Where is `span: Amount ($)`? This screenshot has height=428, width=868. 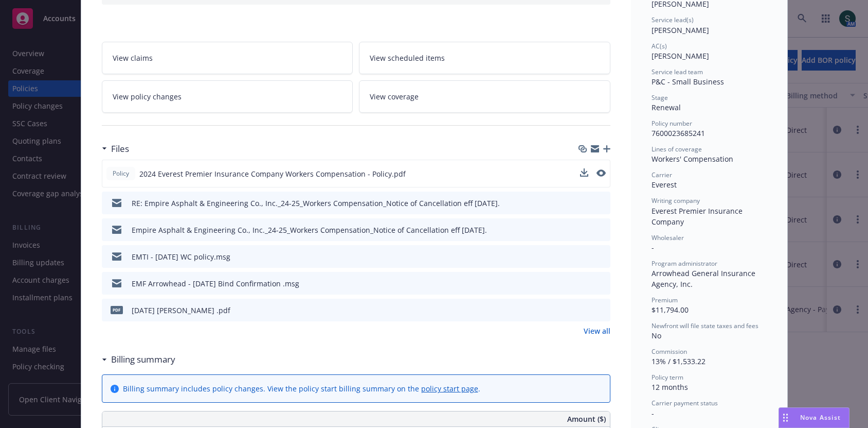
span: Amount ($) is located at coordinates (587, 419).